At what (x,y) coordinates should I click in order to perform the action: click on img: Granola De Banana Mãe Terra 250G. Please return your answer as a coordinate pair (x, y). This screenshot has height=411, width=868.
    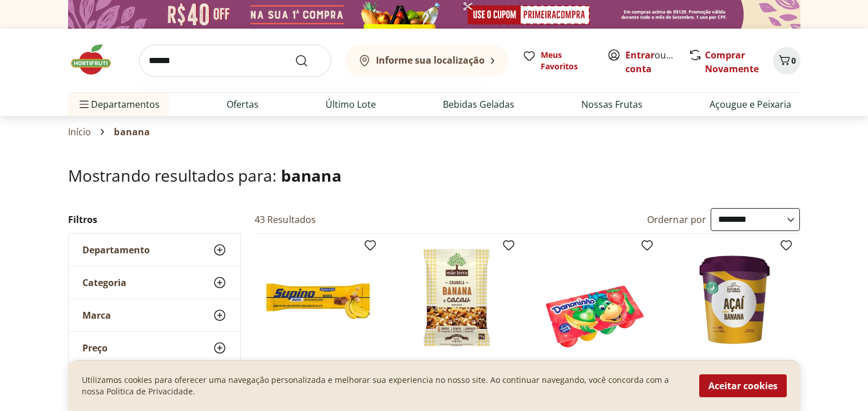
    Looking at the image, I should click on (457, 297).